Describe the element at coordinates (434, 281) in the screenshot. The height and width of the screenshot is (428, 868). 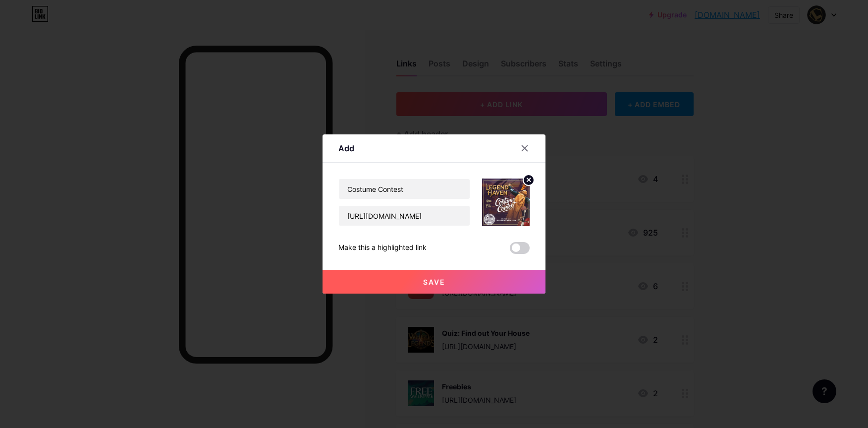
I see `span: Save` at that location.